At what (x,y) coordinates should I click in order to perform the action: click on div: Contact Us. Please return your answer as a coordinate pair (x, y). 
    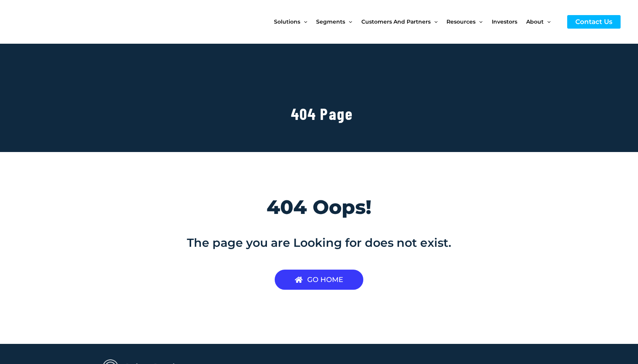
    Looking at the image, I should click on (594, 22).